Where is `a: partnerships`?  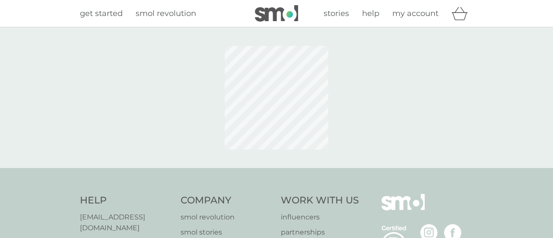 a: partnerships is located at coordinates (320, 233).